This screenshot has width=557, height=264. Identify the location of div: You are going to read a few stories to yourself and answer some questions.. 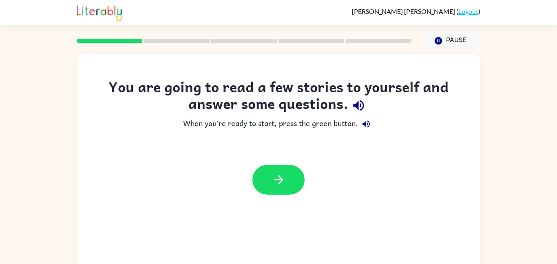
(279, 97).